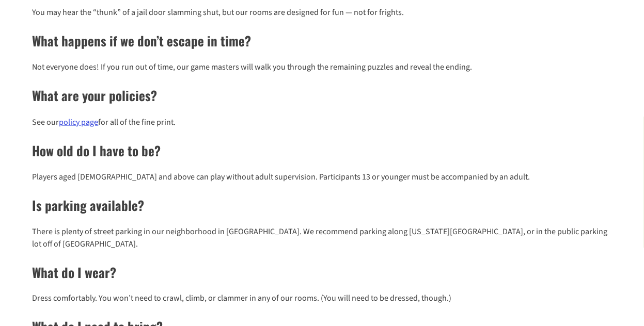 This screenshot has height=326, width=644. Describe the element at coordinates (322, 67) in the screenshot. I see `p: Not everyone does! If you run out of time, our game masters will walk you through the remaining p...` at that location.